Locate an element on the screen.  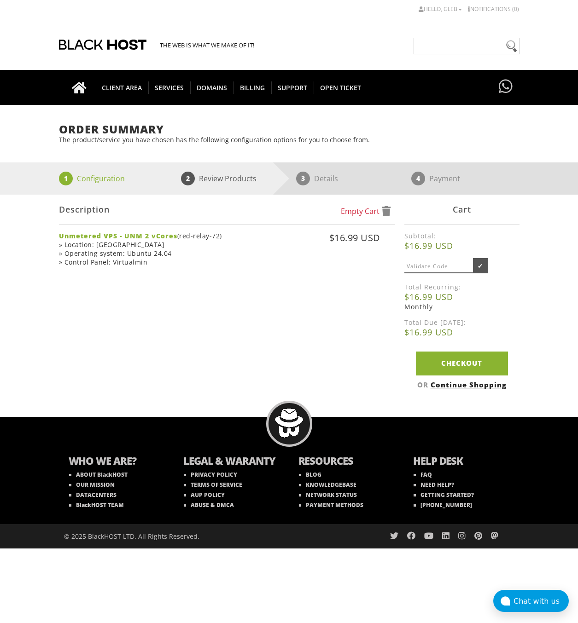
img: BlackHOST mascont, Blacky. is located at coordinates (289, 423).